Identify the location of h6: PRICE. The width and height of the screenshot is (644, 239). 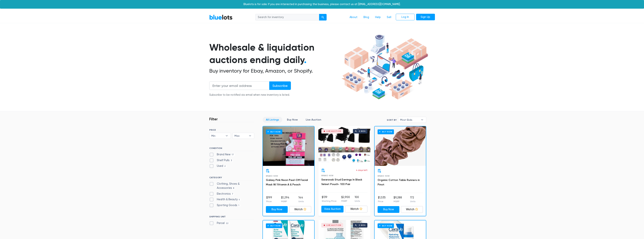
(232, 130).